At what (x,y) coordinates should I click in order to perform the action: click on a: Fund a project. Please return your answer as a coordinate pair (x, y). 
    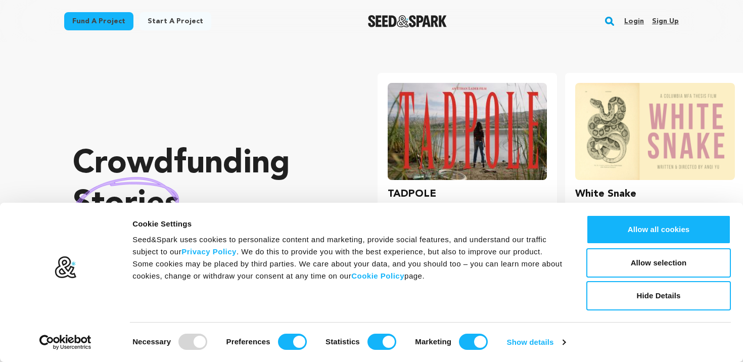
    Looking at the image, I should click on (99, 21).